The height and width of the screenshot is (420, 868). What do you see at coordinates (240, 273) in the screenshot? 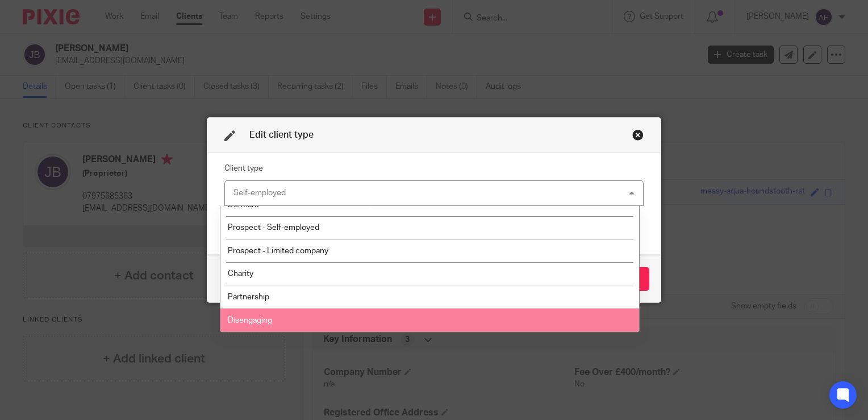
I see `span: Charity` at bounding box center [240, 273].